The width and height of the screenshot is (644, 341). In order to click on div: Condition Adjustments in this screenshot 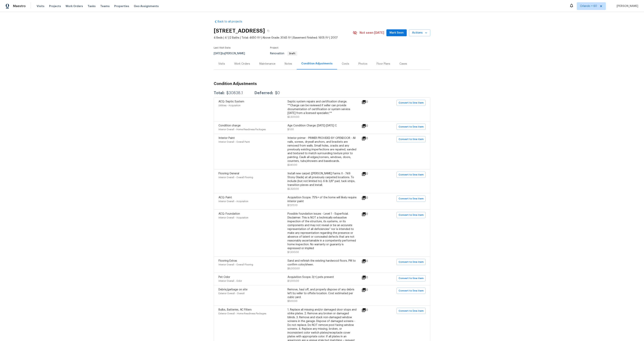, I will do `click(317, 64)`.